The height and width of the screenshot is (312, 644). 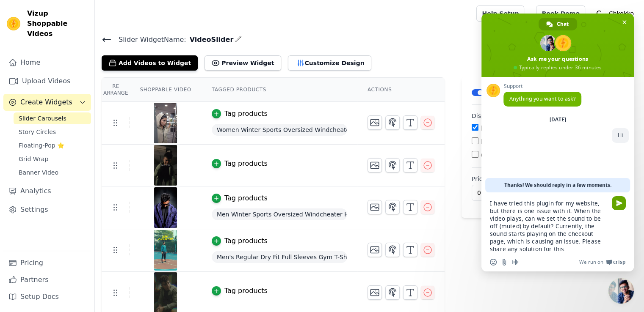 What do you see at coordinates (41, 145) in the screenshot?
I see `span: Floating-Pop ⭐` at bounding box center [41, 145].